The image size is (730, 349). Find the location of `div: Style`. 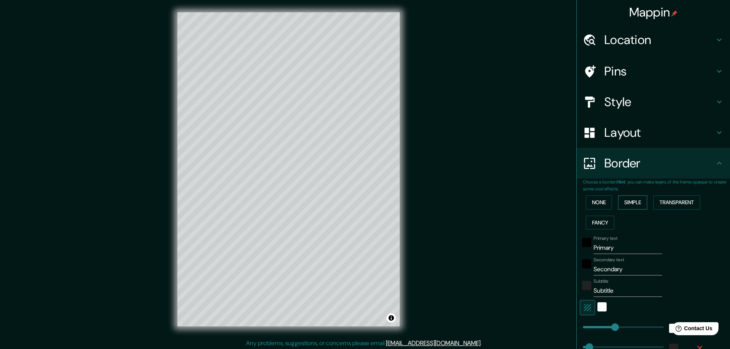

div: Style is located at coordinates (653, 102).